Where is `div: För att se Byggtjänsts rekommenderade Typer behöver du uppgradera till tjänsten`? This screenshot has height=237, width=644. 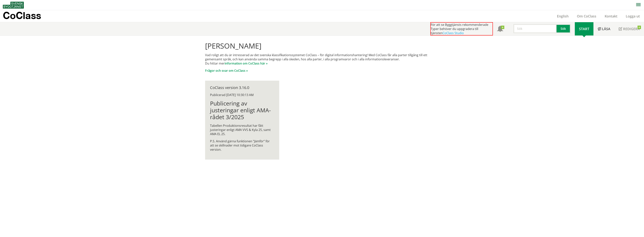 div: För att se Byggtjänsts rekommenderade Typer behöver du uppgradera till tjänsten is located at coordinates (462, 29).